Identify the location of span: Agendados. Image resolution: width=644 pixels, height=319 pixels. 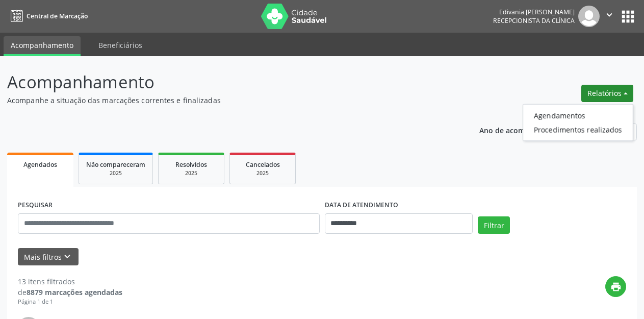
(40, 165).